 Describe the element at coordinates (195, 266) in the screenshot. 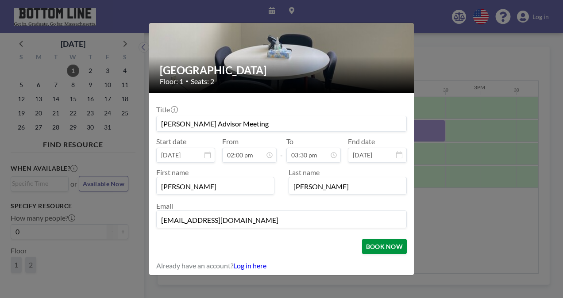

I see `span: Already have an account?` at that location.